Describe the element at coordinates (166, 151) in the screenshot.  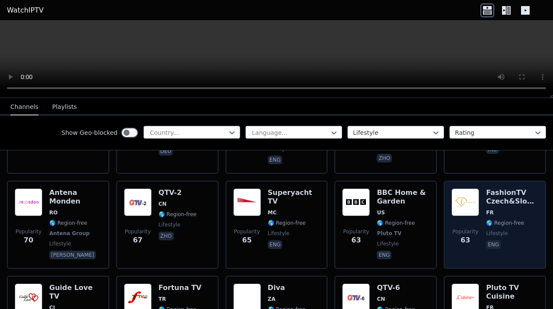
I see `p: deu` at that location.